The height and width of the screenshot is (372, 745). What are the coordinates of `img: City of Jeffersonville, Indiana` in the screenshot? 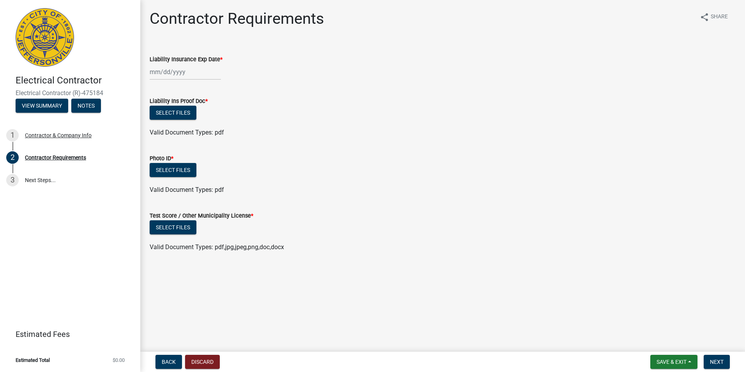 It's located at (45, 37).